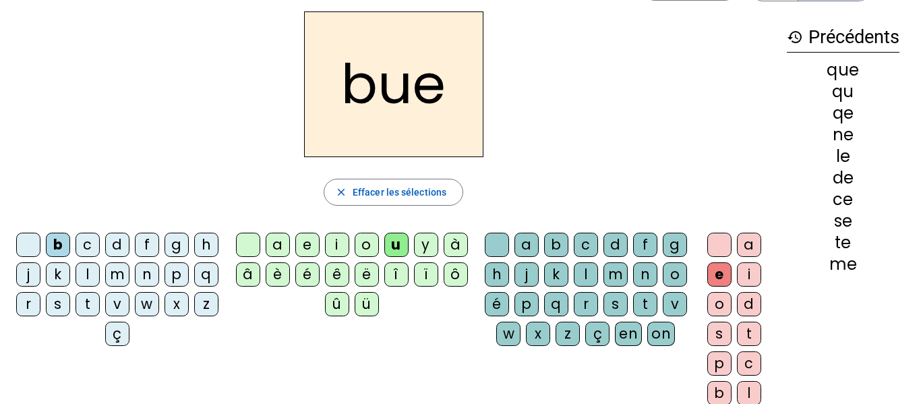 This screenshot has height=404, width=921. I want to click on div: ï, so click(426, 274).